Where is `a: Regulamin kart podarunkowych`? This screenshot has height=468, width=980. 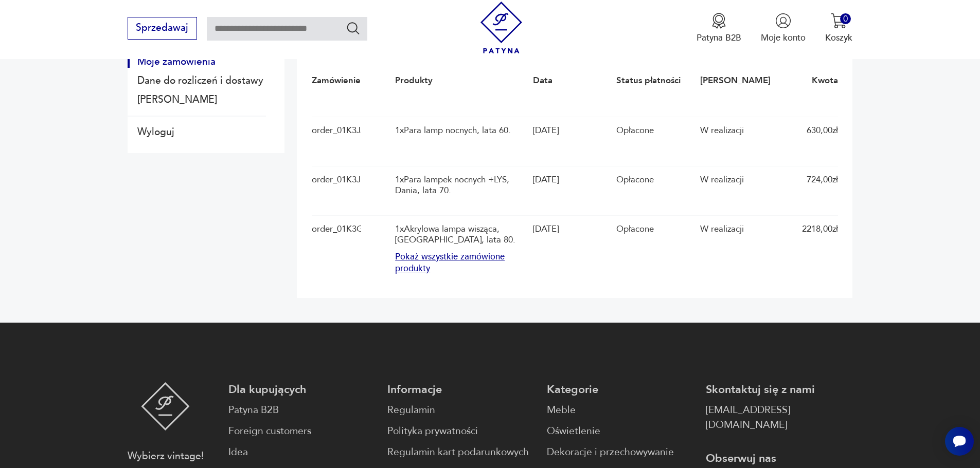 a: Regulamin kart podarunkowych is located at coordinates (461, 452).